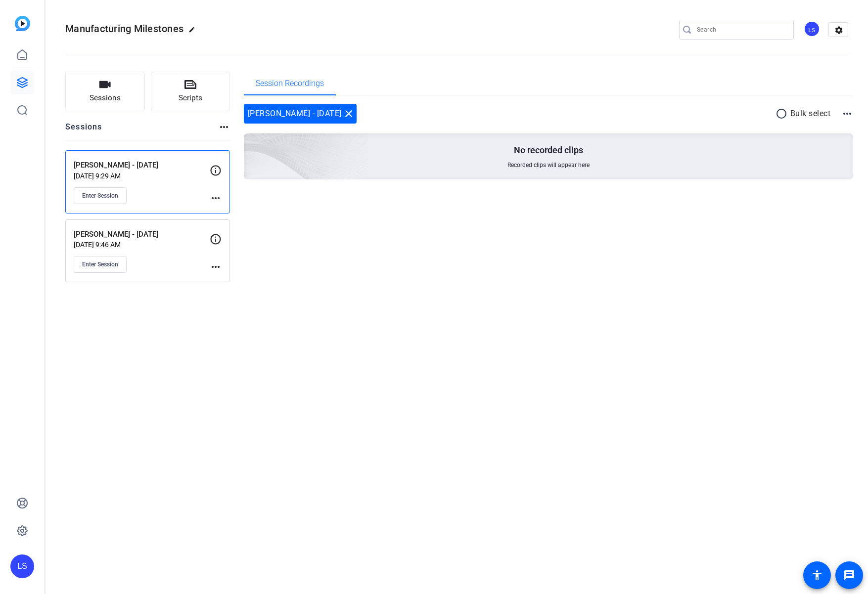 Image resolution: width=868 pixels, height=594 pixels. I want to click on span: Recorded clips will appear here, so click(549, 165).